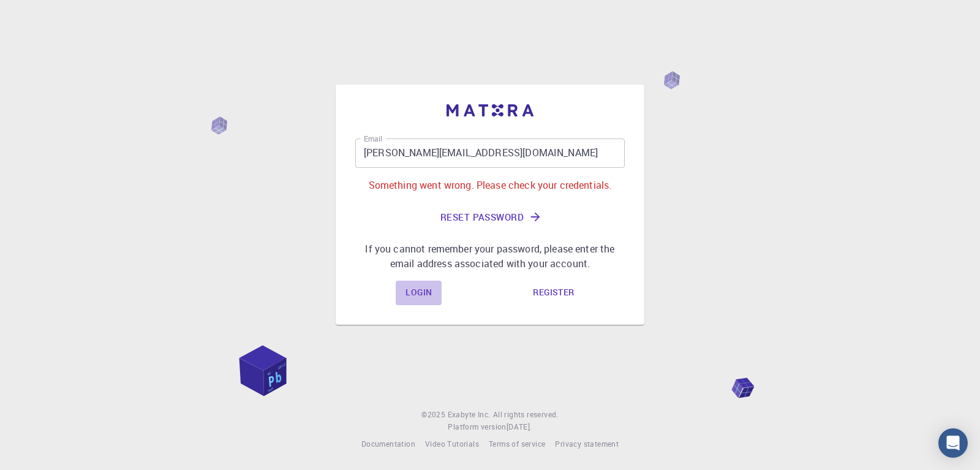 This screenshot has width=980, height=470. Describe the element at coordinates (389, 444) in the screenshot. I see `span: Documentation` at that location.